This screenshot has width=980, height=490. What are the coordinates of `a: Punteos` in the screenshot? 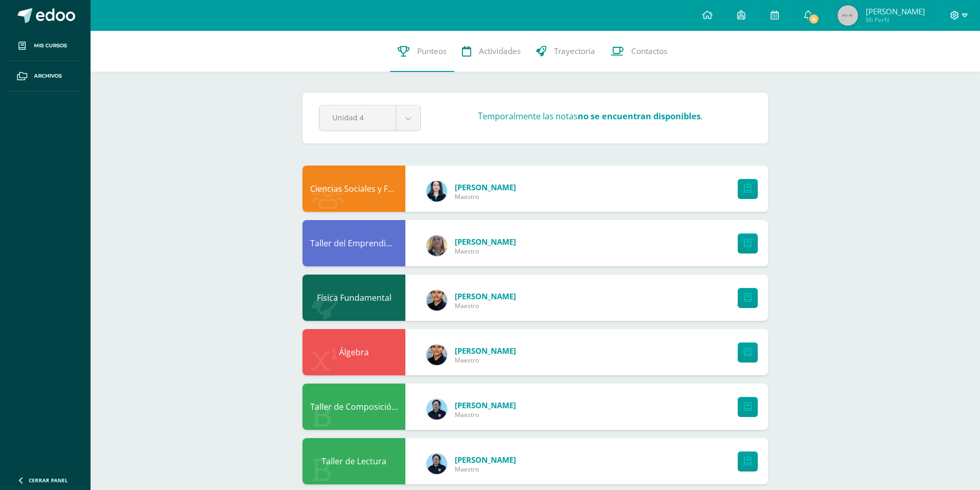 It's located at (422, 51).